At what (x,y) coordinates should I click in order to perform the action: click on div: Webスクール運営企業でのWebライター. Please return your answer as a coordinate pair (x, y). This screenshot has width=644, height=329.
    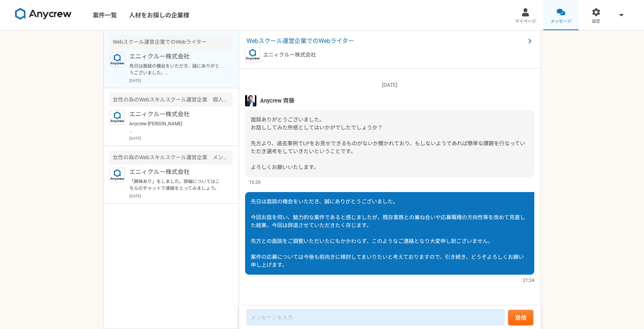
    Looking at the image, I should click on (171, 42).